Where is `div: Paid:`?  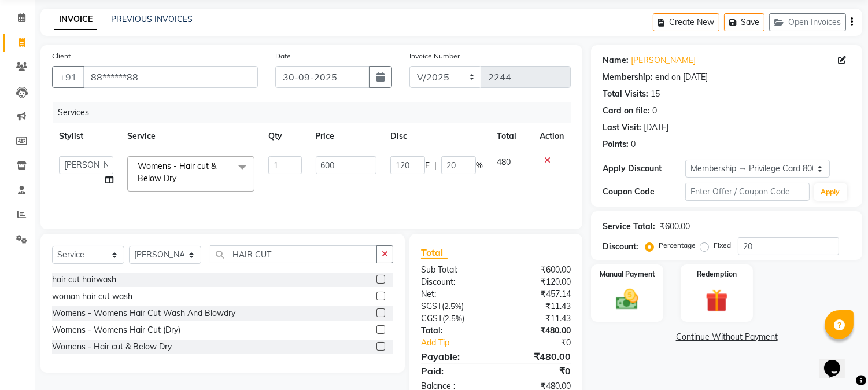 div: Paid: is located at coordinates (454, 371).